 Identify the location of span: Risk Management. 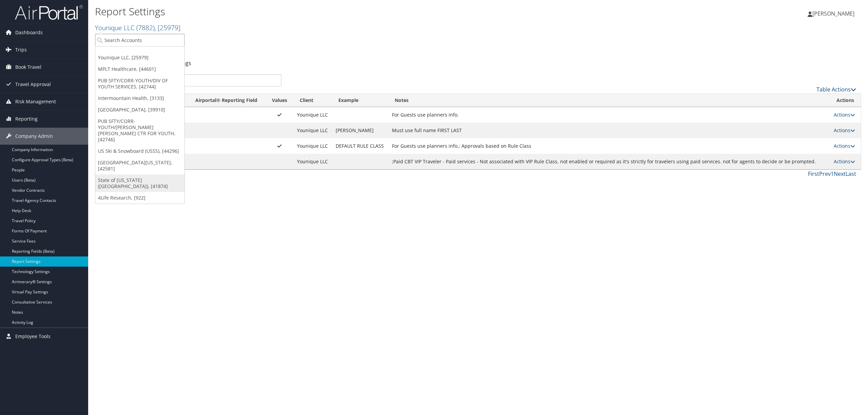
(36, 102).